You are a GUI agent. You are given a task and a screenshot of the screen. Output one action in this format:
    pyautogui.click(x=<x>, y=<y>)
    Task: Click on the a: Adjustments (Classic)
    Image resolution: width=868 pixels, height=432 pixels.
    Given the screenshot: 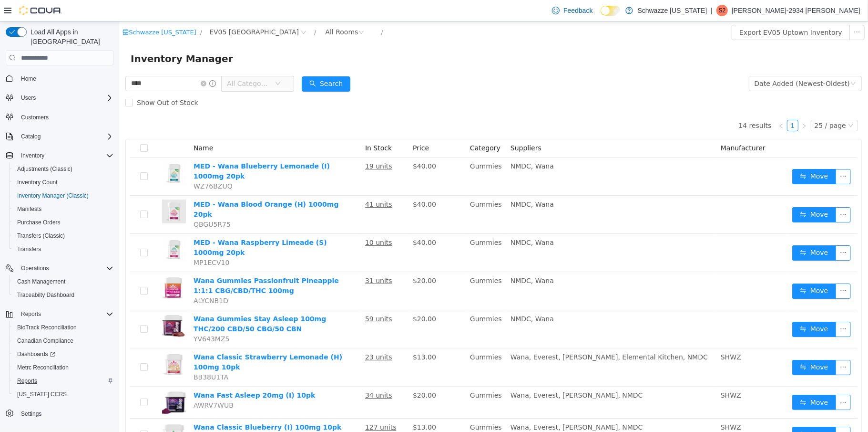 What is the action you would take?
    pyautogui.click(x=45, y=169)
    